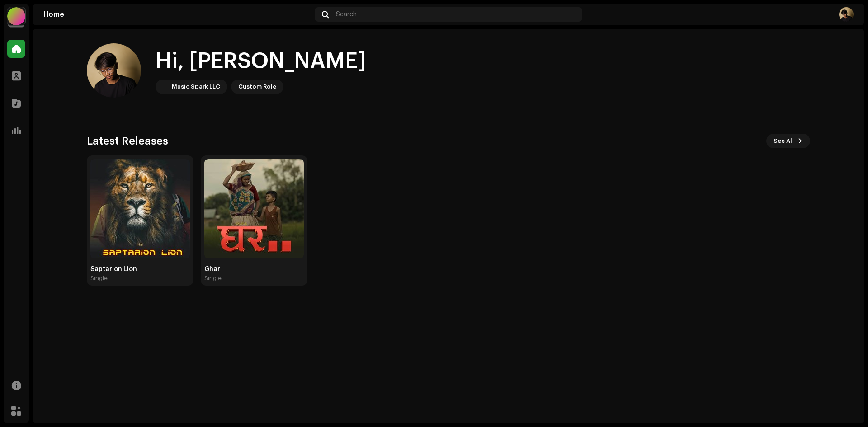 The height and width of the screenshot is (427, 868). Describe the element at coordinates (254, 208) in the screenshot. I see `img: 761074f3-45fd-48bd-bf57-67163f84a54e` at that location.